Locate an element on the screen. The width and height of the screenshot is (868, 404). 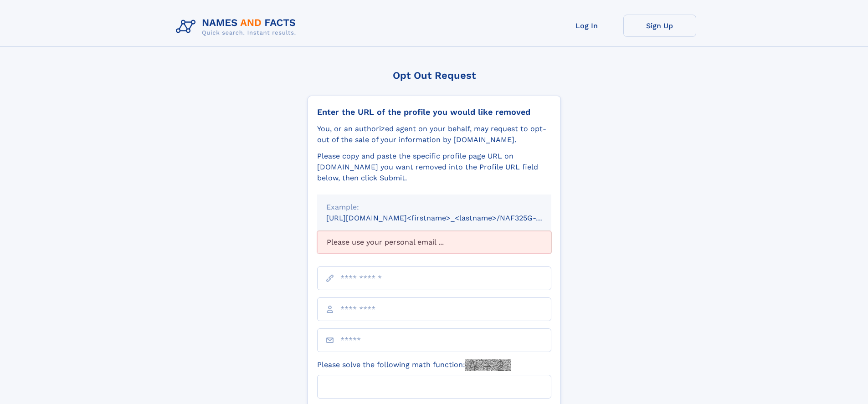
a: Log In is located at coordinates (587, 26).